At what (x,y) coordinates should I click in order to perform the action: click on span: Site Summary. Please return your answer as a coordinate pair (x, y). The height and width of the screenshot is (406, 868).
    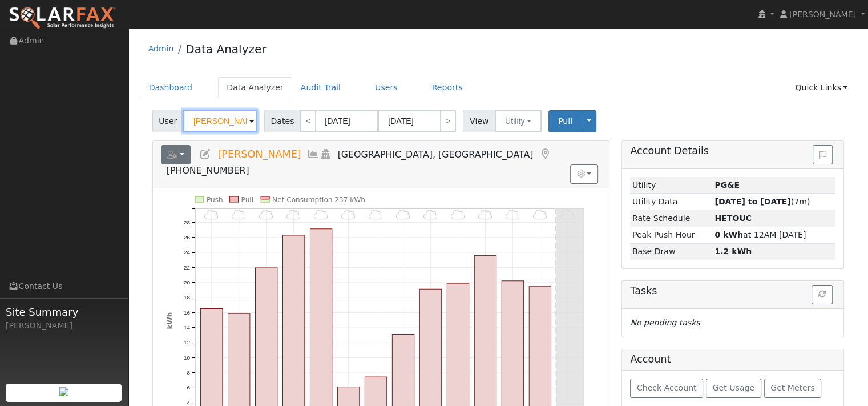
    Looking at the image, I should click on (64, 311).